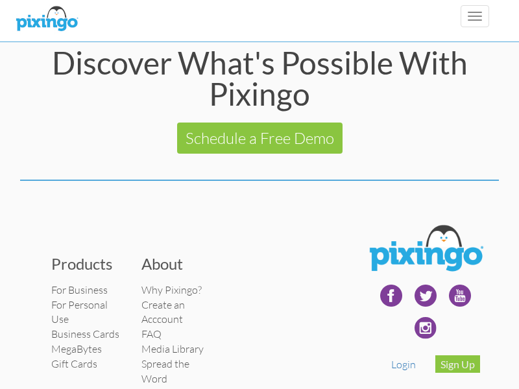 The image size is (519, 389). Describe the element at coordinates (426, 296) in the screenshot. I see `img: twitter-240.png` at that location.